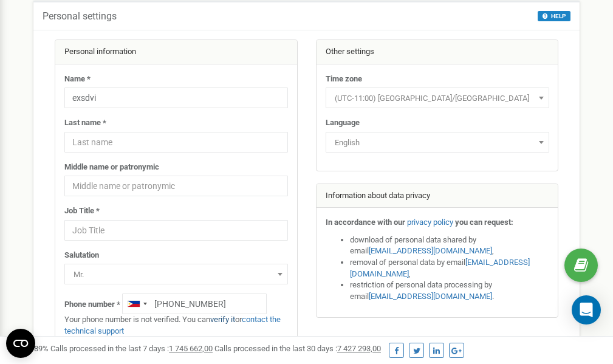  I want to click on div: Personal information, so click(177, 53).